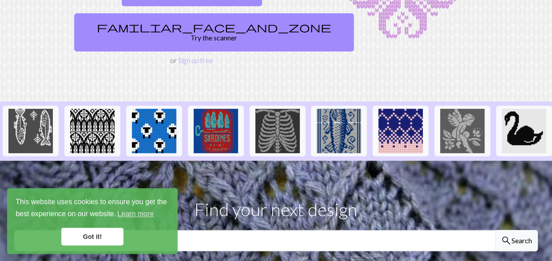 The image size is (552, 261). I want to click on span: search, so click(506, 241).